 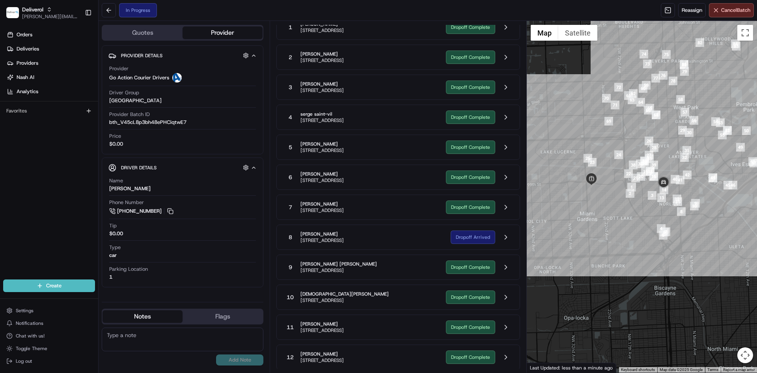 What do you see at coordinates (673, 81) in the screenshot?
I see `div: 78` at bounding box center [673, 81].